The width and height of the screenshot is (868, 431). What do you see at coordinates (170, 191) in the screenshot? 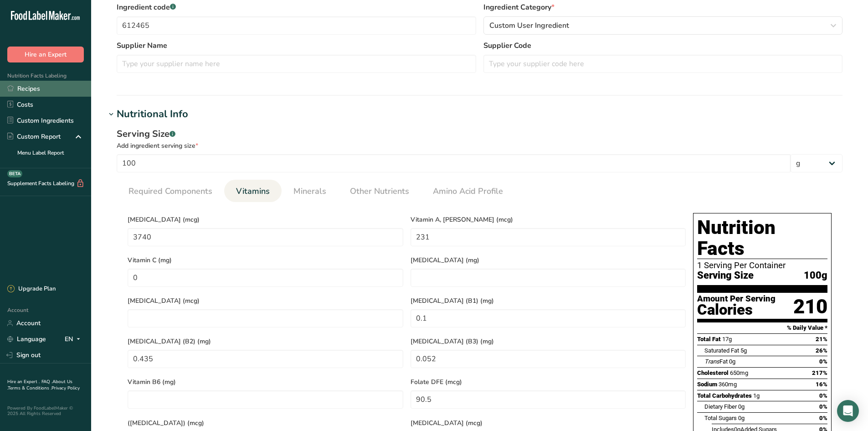
I see `span: Required Components` at bounding box center [170, 191].